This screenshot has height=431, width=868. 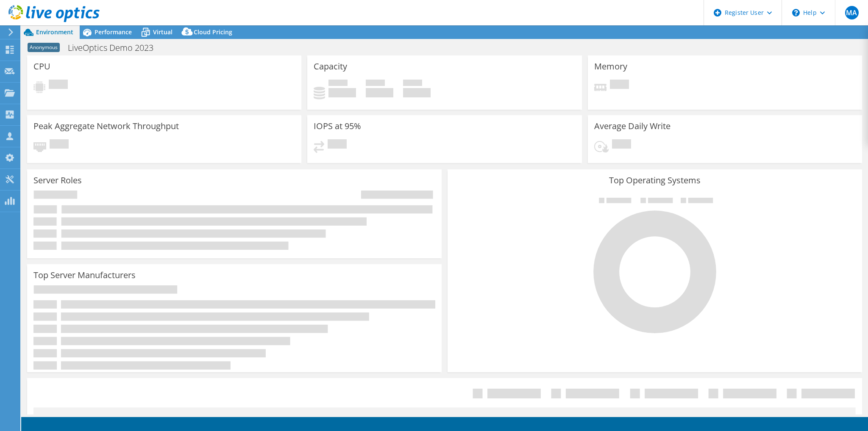 I want to click on h3: CPU, so click(x=42, y=66).